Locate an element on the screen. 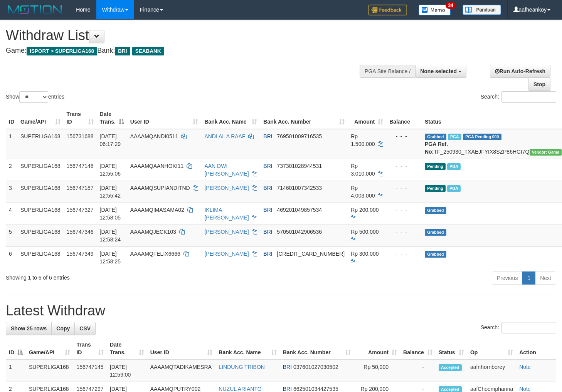  img: MOTION_logo.png is located at coordinates (35, 10).